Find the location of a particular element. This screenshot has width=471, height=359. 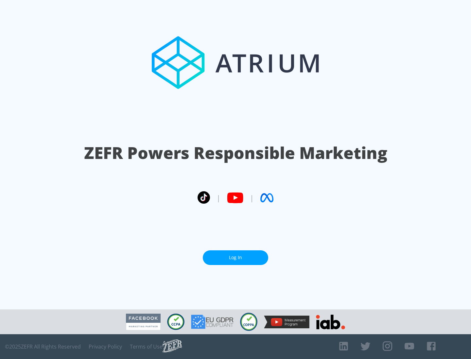

img: YouTube Measurement Program is located at coordinates (286, 322).